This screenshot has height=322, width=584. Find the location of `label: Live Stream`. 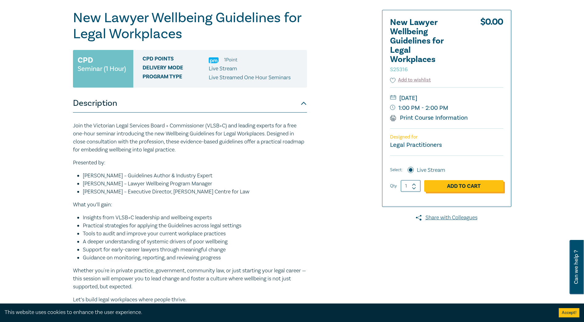

label: Live Stream is located at coordinates (431, 170).